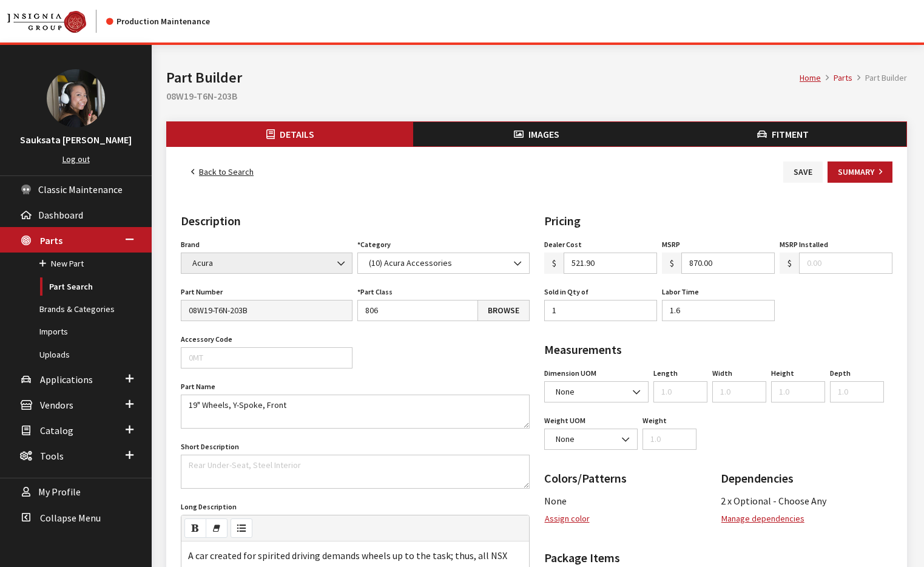 Image resolution: width=924 pixels, height=567 pixels. What do you see at coordinates (671, 245) in the screenshot?
I see `label: MSRP` at bounding box center [671, 245].